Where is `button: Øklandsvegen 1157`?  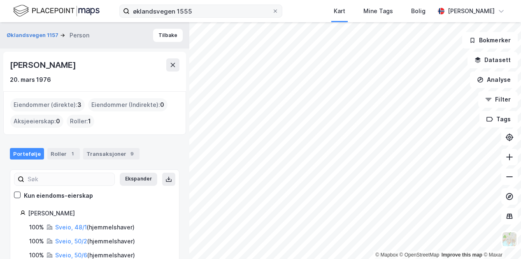
button: Øklandsvegen 1157 is located at coordinates (33, 35).